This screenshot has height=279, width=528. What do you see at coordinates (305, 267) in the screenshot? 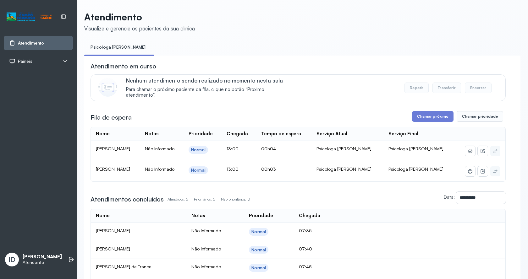
I see `span: 07:45` at bounding box center [305, 267].